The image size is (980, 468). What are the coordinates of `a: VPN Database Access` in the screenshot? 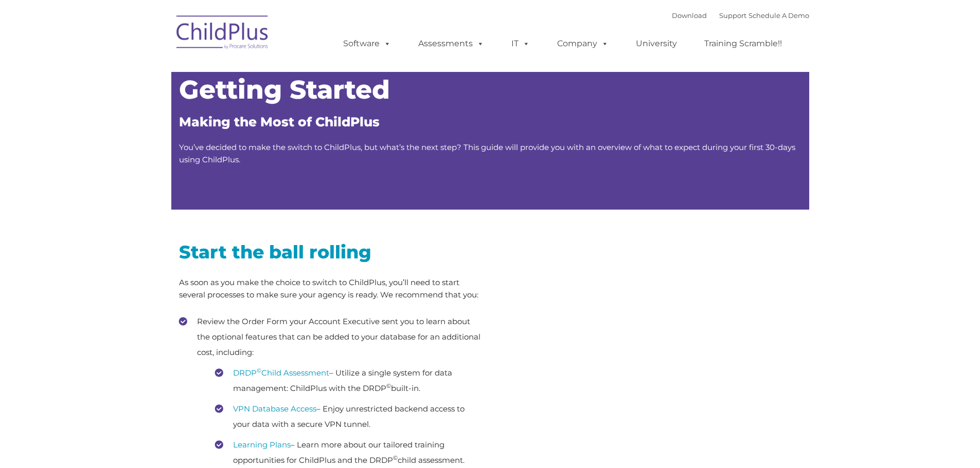 It's located at (275, 408).